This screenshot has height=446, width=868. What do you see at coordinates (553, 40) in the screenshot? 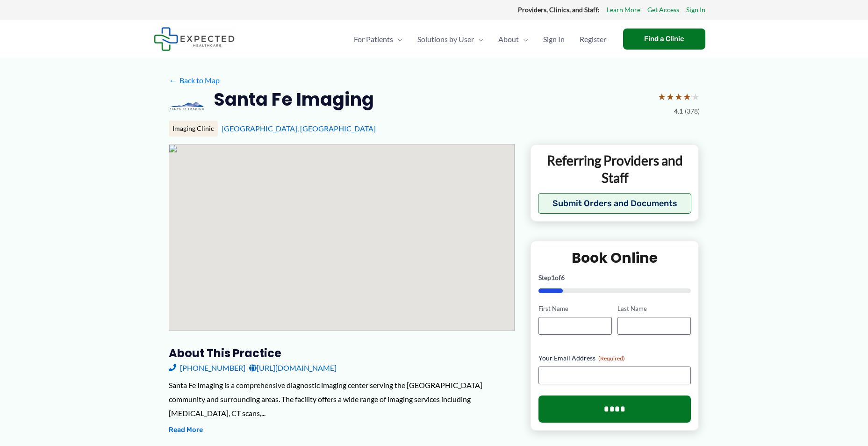
I see `span: Sign In` at bounding box center [553, 40].